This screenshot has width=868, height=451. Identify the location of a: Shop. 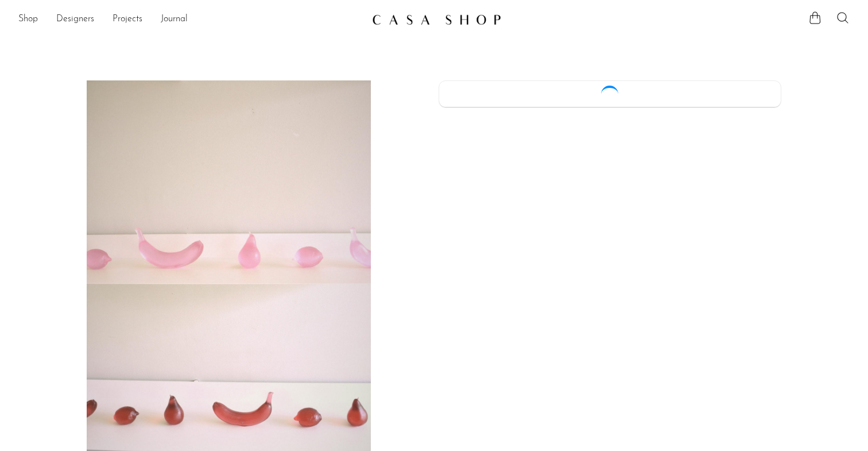
(28, 19).